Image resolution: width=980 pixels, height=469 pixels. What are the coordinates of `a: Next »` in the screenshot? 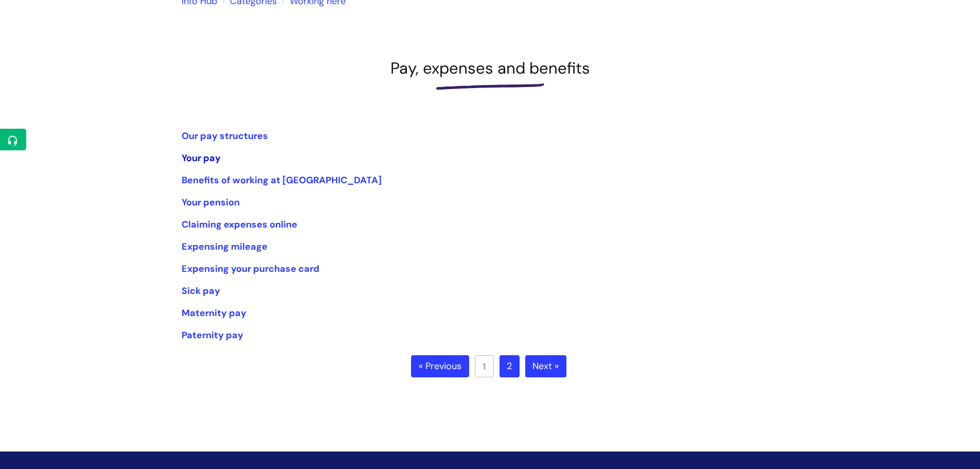 It's located at (546, 367).